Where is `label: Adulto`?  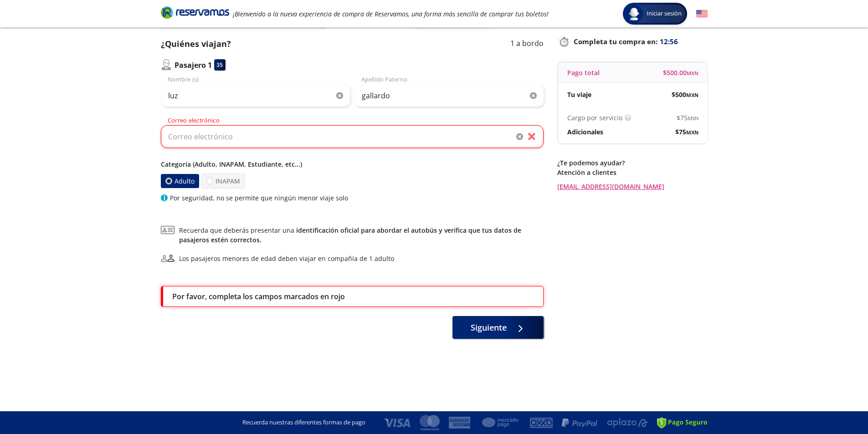 label: Adulto is located at coordinates (180, 181).